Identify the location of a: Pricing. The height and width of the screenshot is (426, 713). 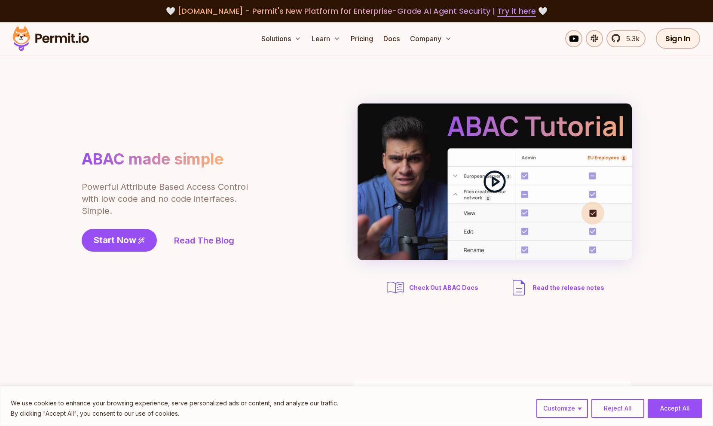
(362, 39).